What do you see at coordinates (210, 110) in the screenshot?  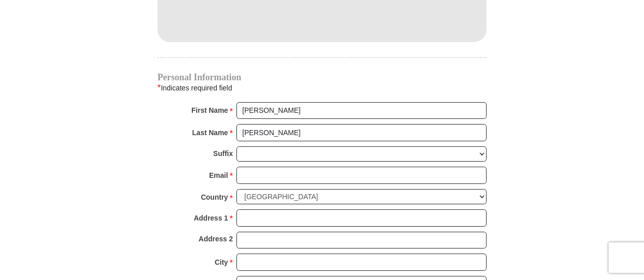 I see `strong: First Name` at bounding box center [210, 110].